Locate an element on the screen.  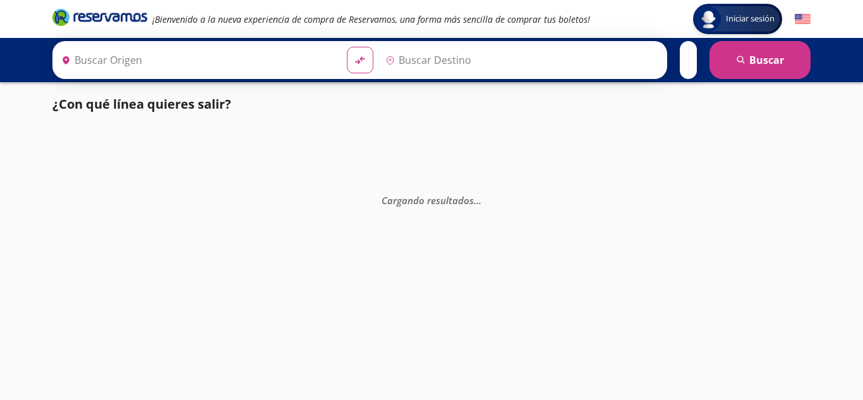
em: ¡Bienvenido a la nueva experiencia de compra de Reservamos, una forma más sencilla de comprar tus... is located at coordinates (371, 19).